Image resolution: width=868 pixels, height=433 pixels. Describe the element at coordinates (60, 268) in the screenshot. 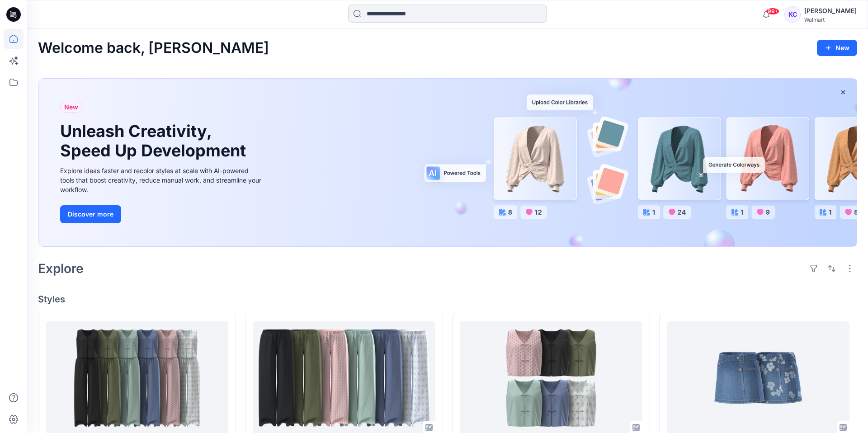

I see `h2: Explore` at that location.